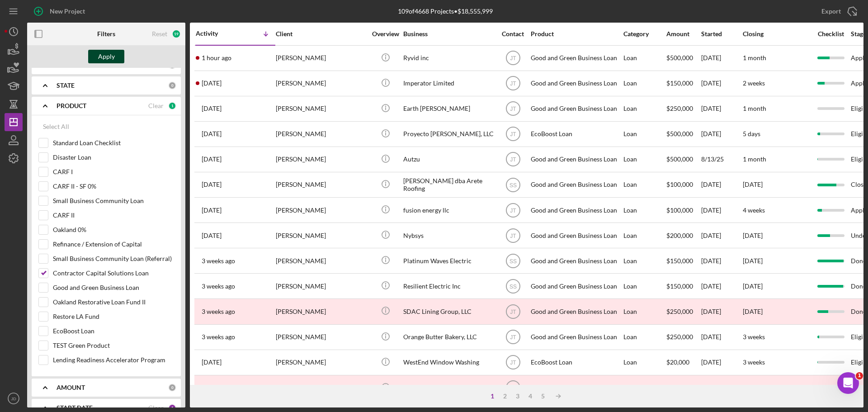  What do you see at coordinates (114, 273) in the screenshot?
I see `label: Contractor Capital Solutions Loan` at bounding box center [114, 273].